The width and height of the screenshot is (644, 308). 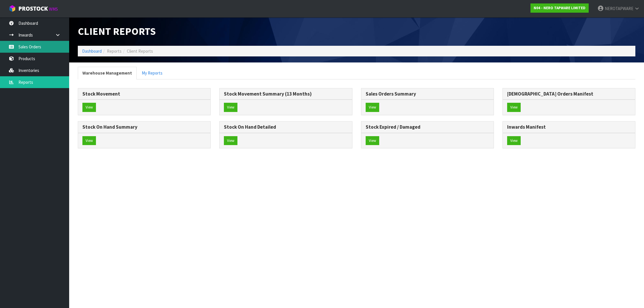 What do you see at coordinates (569, 127) in the screenshot?
I see `h3: Inwards Manifest` at bounding box center [569, 127].